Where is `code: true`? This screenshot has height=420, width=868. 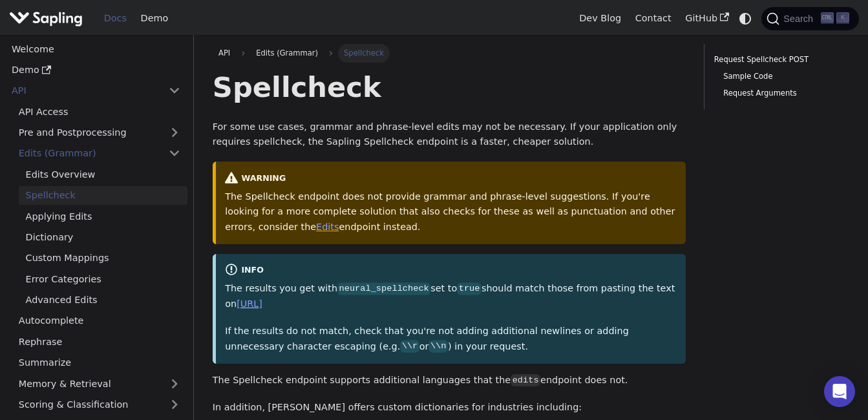
code: true is located at coordinates (469, 289).